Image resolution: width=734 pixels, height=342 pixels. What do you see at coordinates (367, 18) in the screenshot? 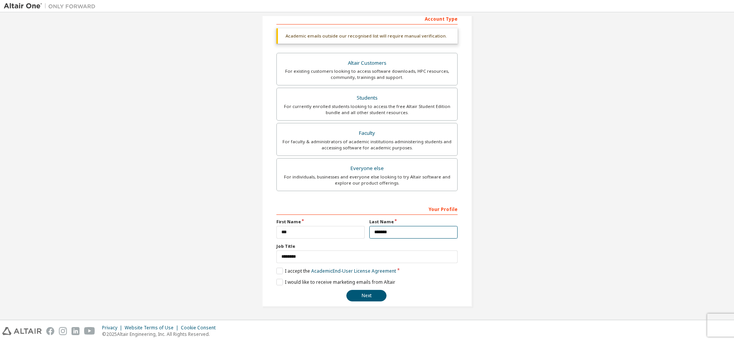
I see `div: Account Type` at bounding box center [367, 18].